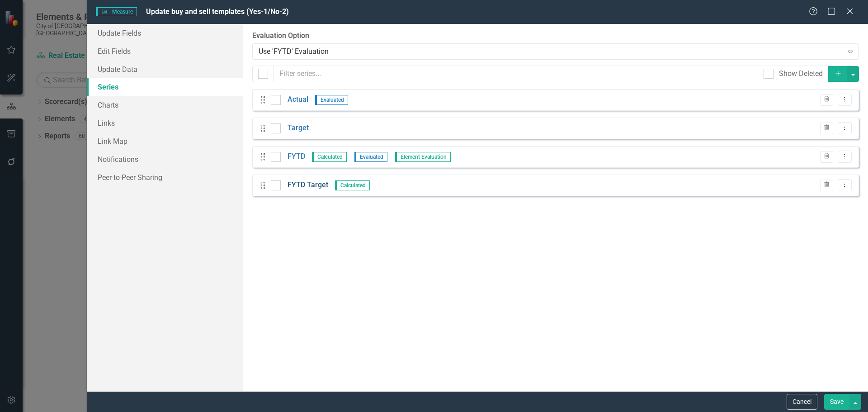  What do you see at coordinates (165, 159) in the screenshot?
I see `a: Notifications` at bounding box center [165, 159].